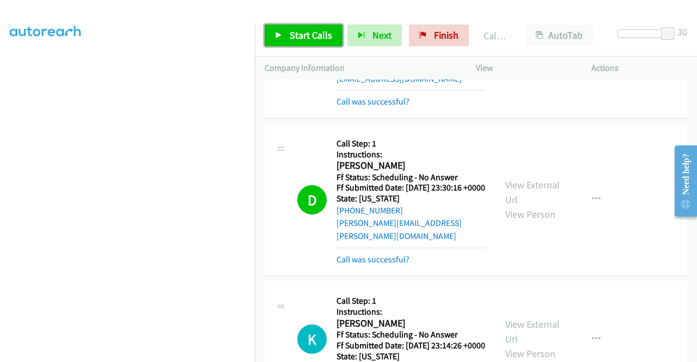  What do you see at coordinates (312, 200) in the screenshot?
I see `h1: D` at bounding box center [312, 200].